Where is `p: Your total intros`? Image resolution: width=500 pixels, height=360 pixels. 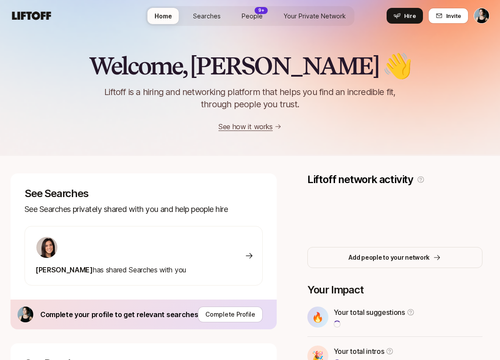 p: Your total intros is located at coordinates (359, 351).